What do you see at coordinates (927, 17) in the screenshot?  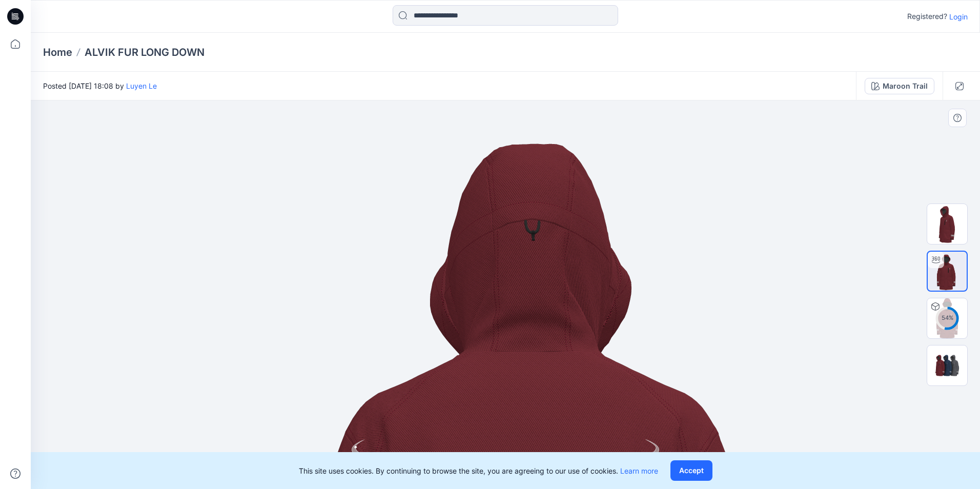 I see `p: Registered?` at bounding box center [927, 17].